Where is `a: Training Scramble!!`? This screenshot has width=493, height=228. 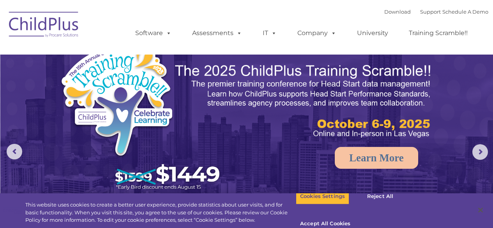
a: Training Scramble!! is located at coordinates (438, 33).